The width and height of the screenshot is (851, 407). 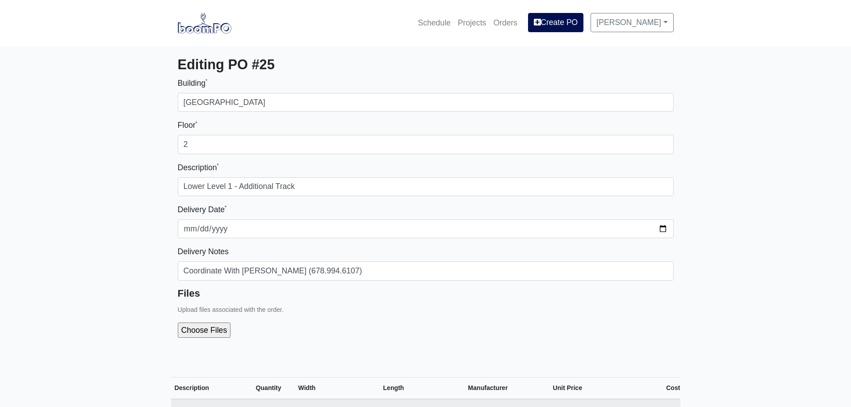 I want to click on a: Create PO, so click(x=556, y=22).